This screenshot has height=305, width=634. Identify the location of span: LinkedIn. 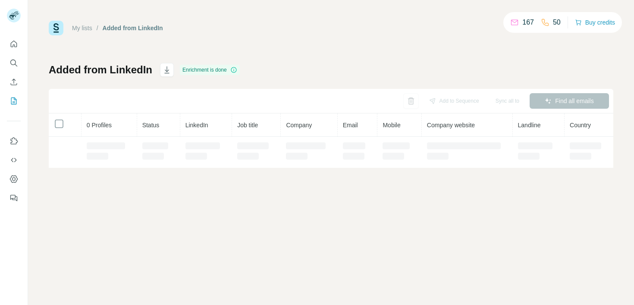
(197, 125).